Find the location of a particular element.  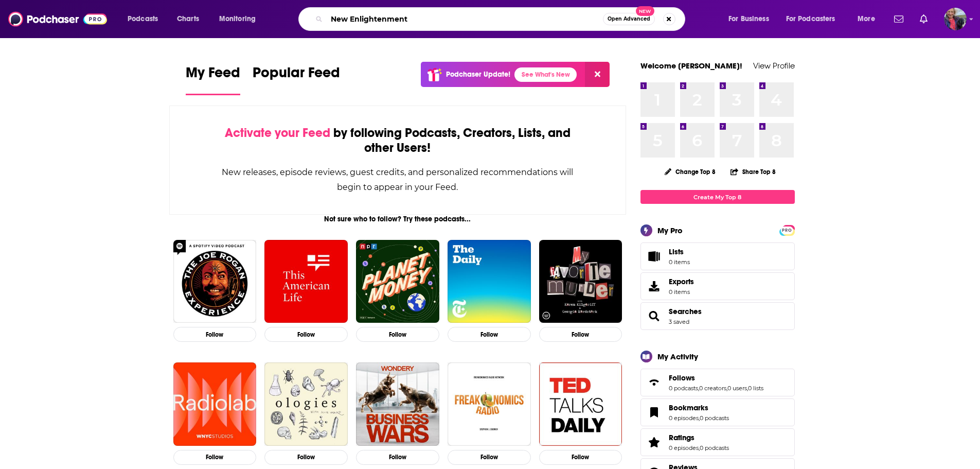

div: New releases, episode reviews, guest credits, and personalized recommendations will begin to appe... is located at coordinates (398, 180).